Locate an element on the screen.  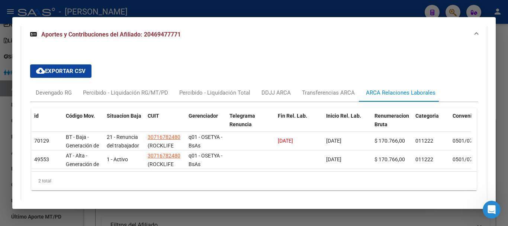
span: Gerenciador is located at coordinates (203, 116).